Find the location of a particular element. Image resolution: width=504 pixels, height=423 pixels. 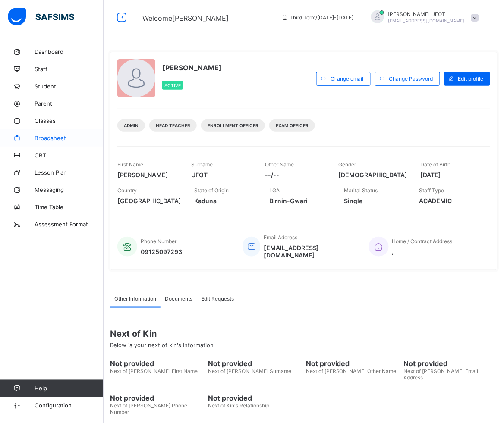

span: Email Address is located at coordinates (280, 237).